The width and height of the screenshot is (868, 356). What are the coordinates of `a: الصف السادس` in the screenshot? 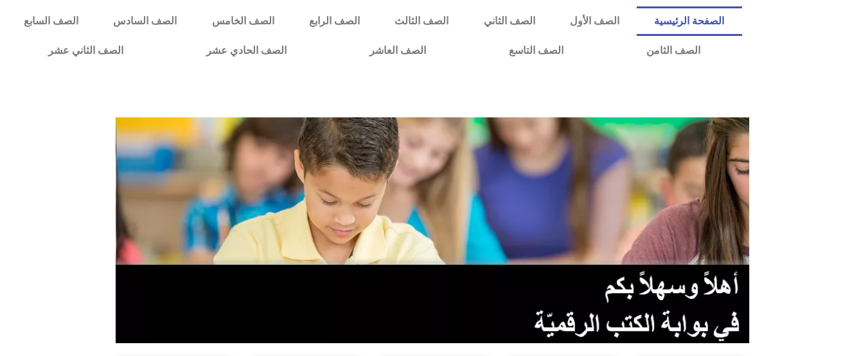 It's located at (145, 21).